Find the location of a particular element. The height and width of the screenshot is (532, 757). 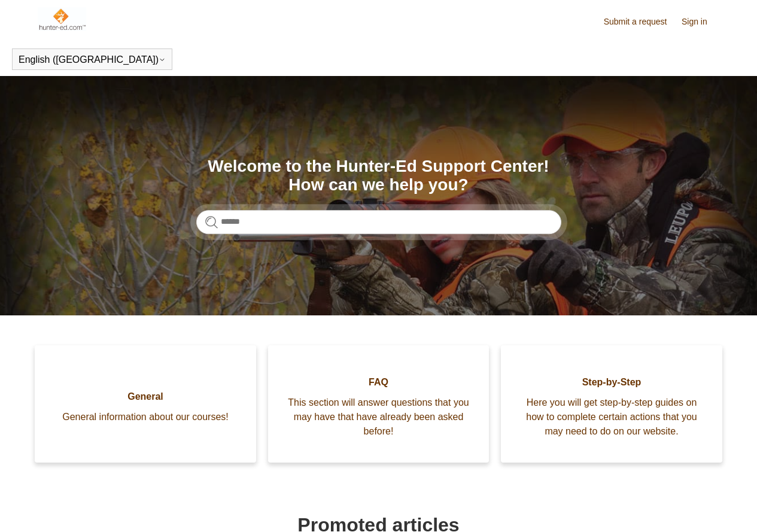

span: Step-by-Step is located at coordinates (612, 383).